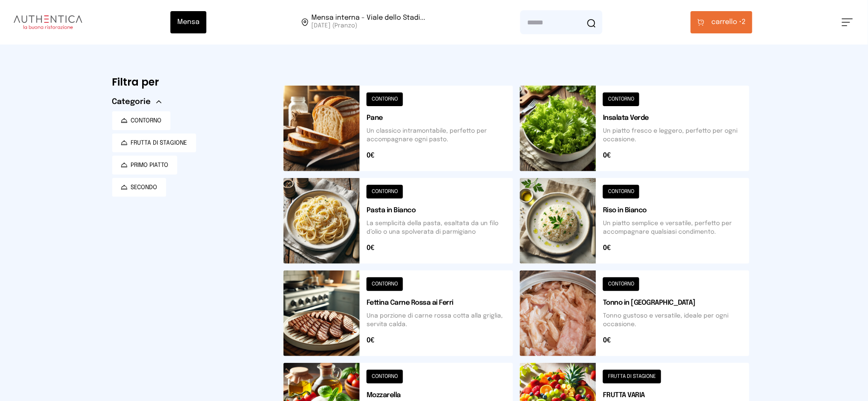 The width and height of the screenshot is (868, 401). I want to click on h6: Filtra per, so click(191, 82).